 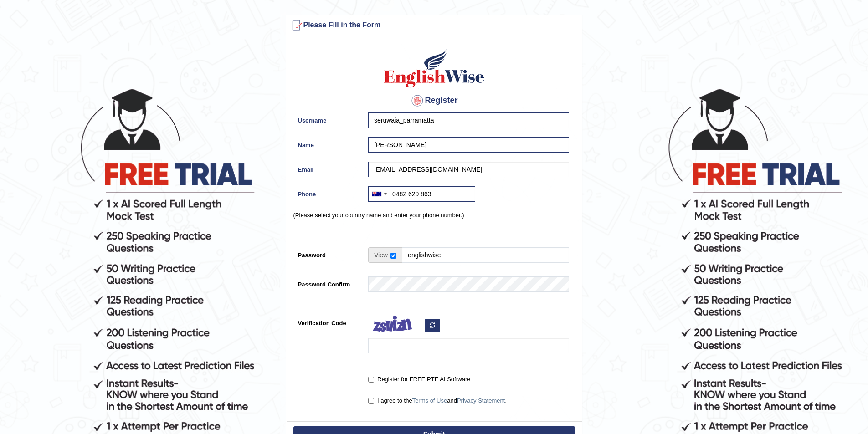 I want to click on a: Privacy Statement, so click(x=481, y=400).